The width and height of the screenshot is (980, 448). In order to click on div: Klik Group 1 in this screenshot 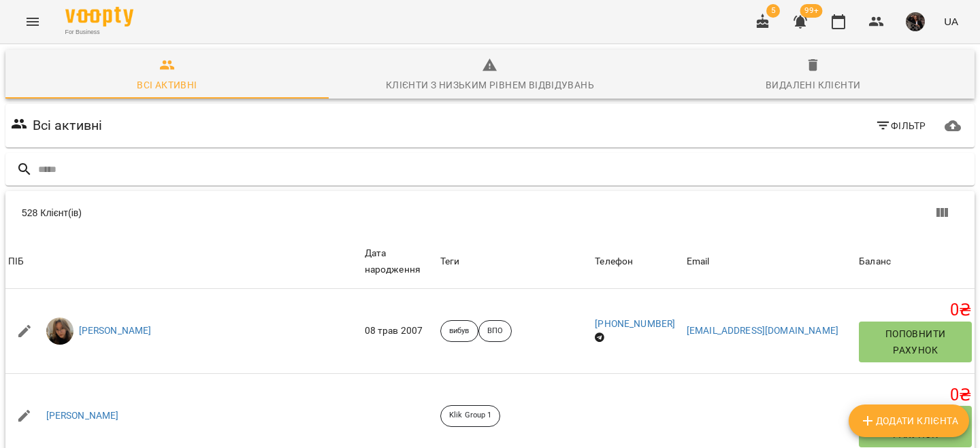, I will do `click(470, 416)`.